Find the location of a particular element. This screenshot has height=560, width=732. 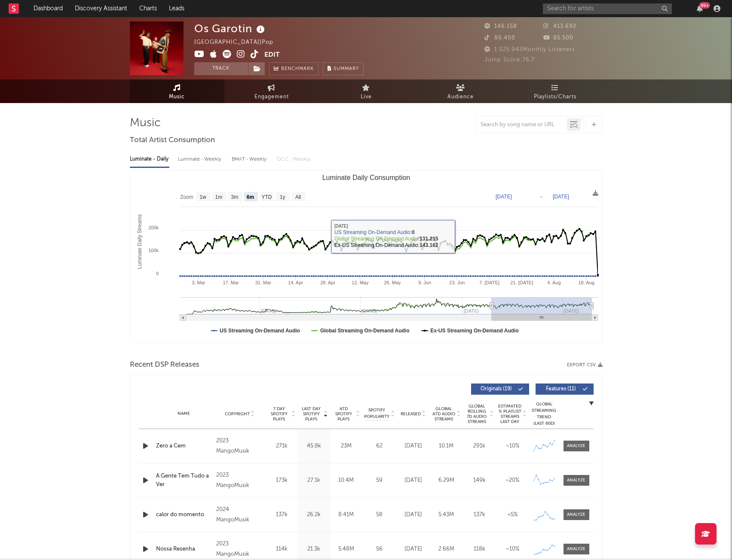

div: Luminate - Weekly is located at coordinates (200, 159).